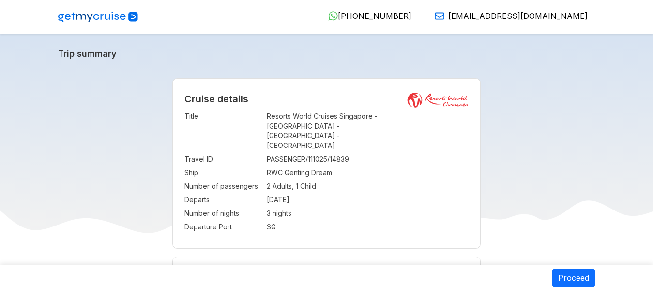  What do you see at coordinates (223, 200) in the screenshot?
I see `td: Departs` at bounding box center [223, 200].